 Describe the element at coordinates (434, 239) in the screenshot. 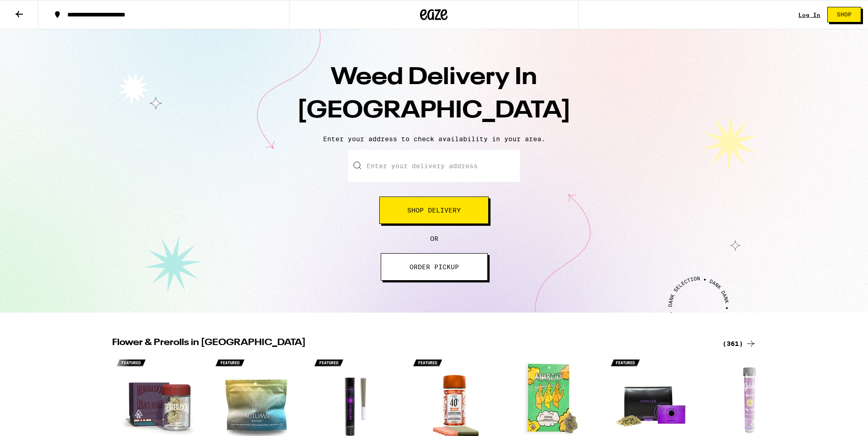

I see `span: OR` at that location.